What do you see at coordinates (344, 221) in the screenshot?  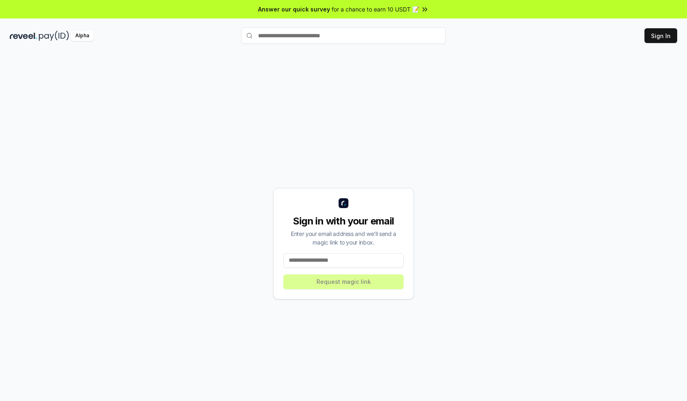 I see `div: Sign in with your email` at bounding box center [344, 221].